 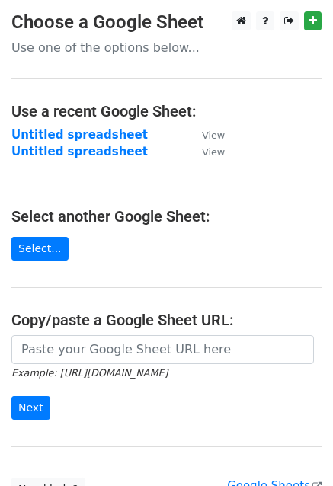 What do you see at coordinates (166, 47) in the screenshot?
I see `p: Use one of the options below...` at bounding box center [166, 47].